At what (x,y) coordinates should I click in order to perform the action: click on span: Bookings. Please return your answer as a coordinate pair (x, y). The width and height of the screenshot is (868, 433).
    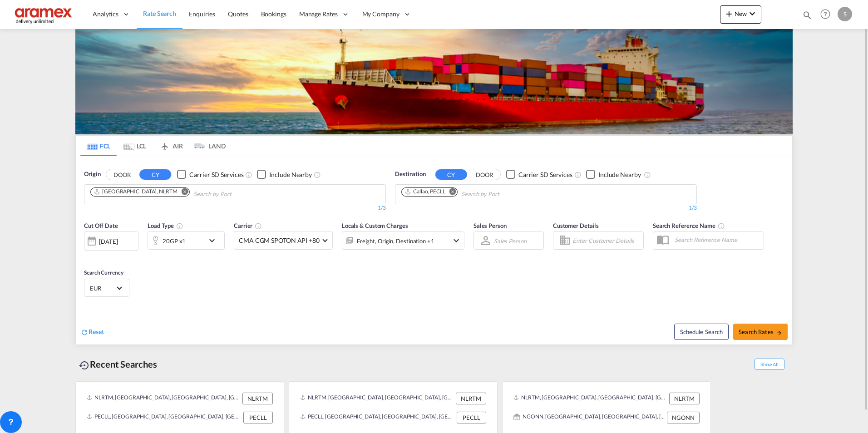
    Looking at the image, I should click on (274, 14).